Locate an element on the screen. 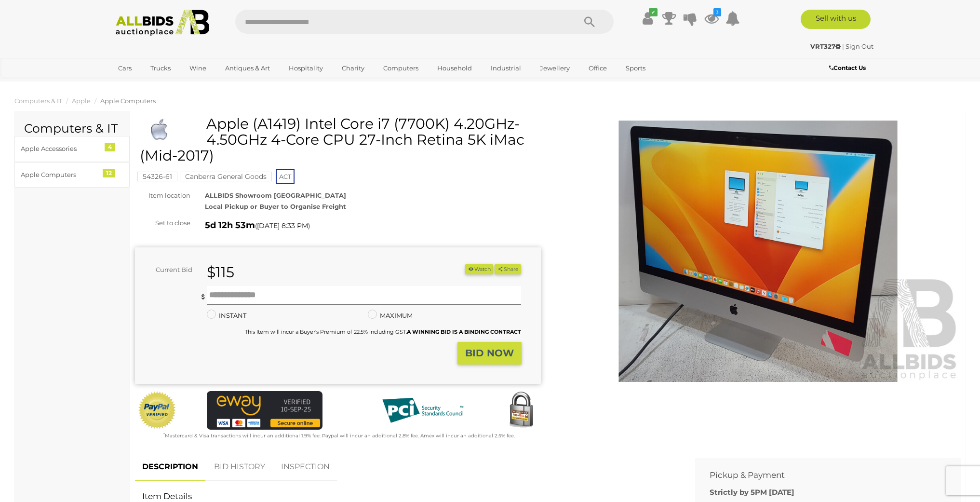  a: Cars is located at coordinates (125, 68).